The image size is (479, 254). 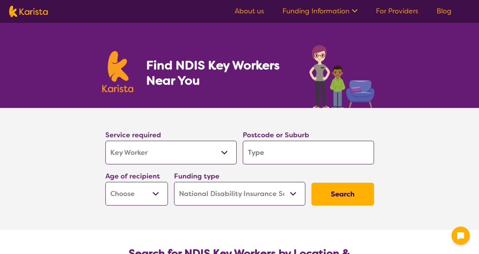 I want to click on button: Search, so click(x=343, y=194).